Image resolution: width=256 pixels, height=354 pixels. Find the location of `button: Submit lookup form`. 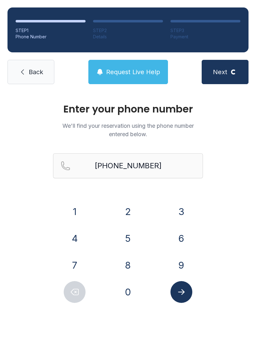

button: Submit lookup form is located at coordinates (181, 292).